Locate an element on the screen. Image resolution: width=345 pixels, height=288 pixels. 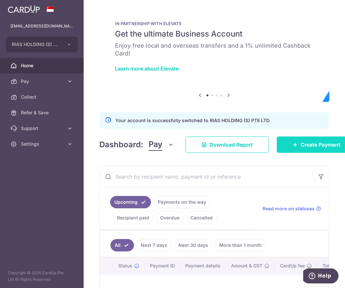
span: Help is located at coordinates (21, 8).